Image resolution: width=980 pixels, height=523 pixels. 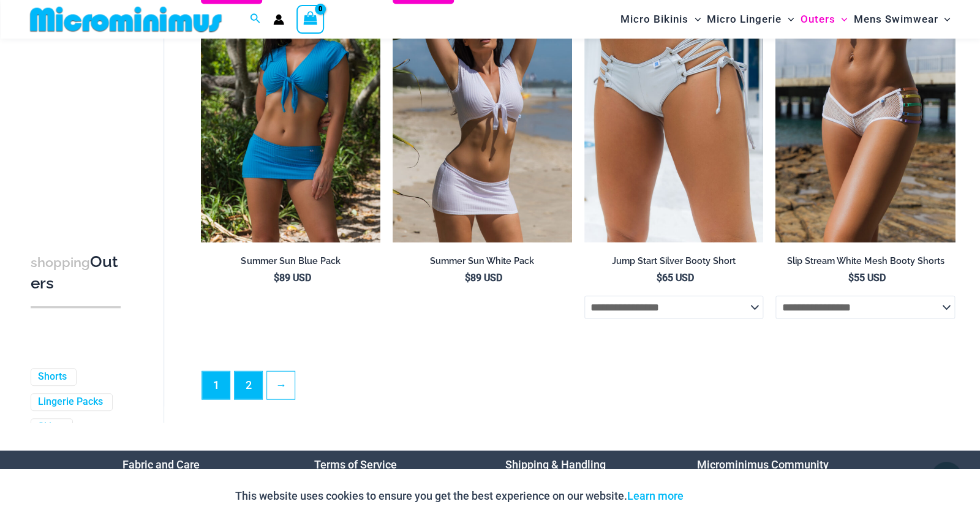 I want to click on a: Search icon link, so click(x=255, y=19).